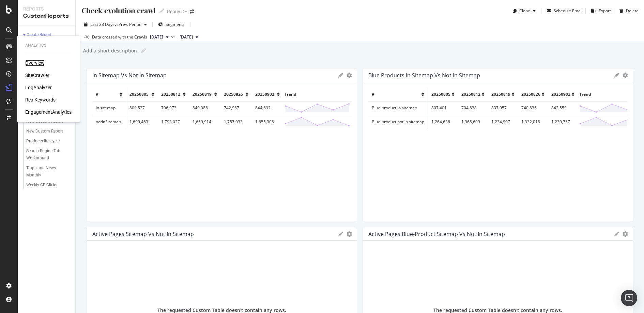  I want to click on td: 1,757,033, so click(236, 122).